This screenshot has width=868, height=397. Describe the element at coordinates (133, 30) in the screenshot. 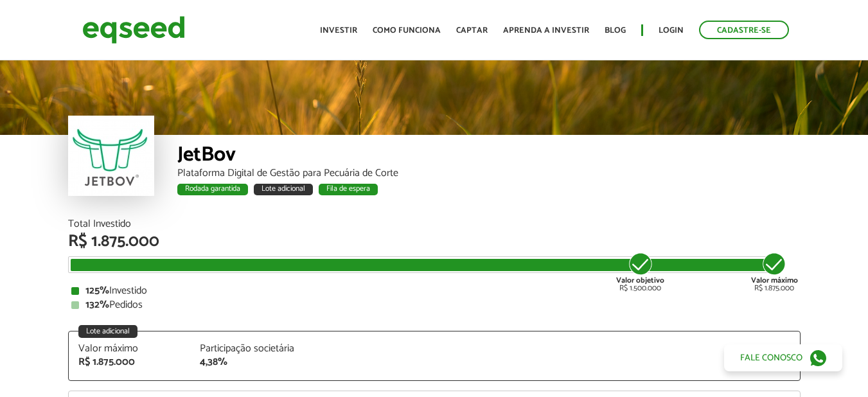

I see `img: EqSeed` at that location.